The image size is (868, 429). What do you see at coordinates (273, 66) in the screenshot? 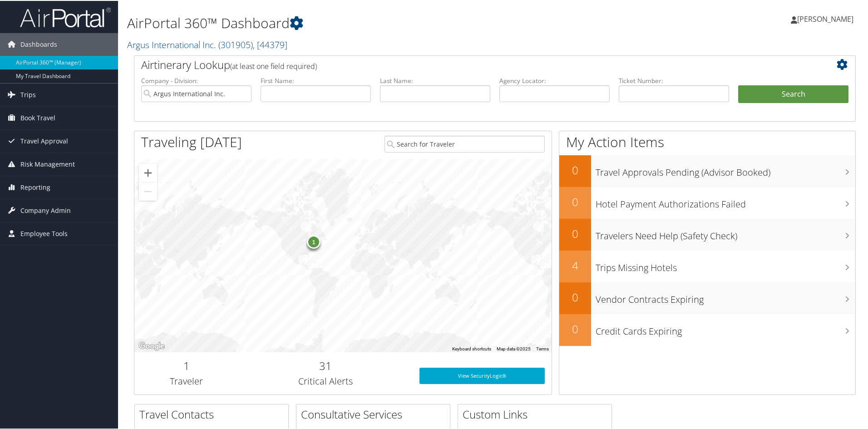
I see `span: (at least one field required)` at bounding box center [273, 66].